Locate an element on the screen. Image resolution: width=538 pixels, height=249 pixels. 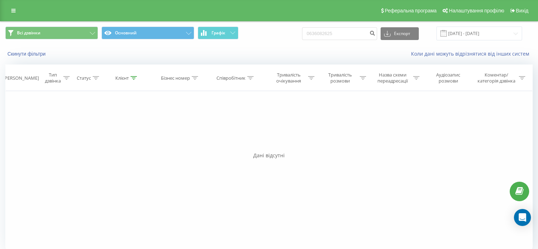
div: Статус is located at coordinates (84, 78).